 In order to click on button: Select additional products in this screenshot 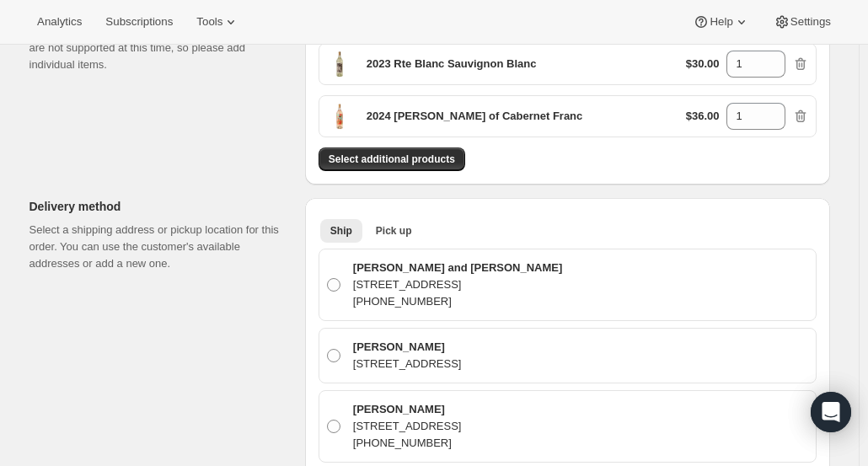, I will do `click(392, 159)`.